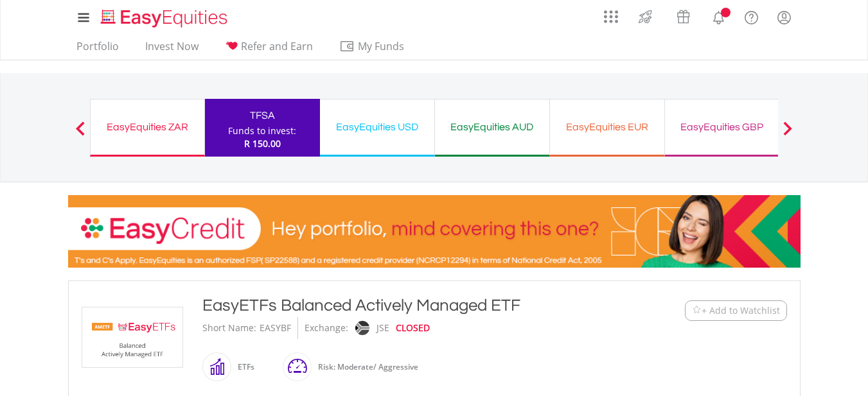 The height and width of the screenshot is (396, 868). I want to click on a: Vouchers, so click(683, 15).